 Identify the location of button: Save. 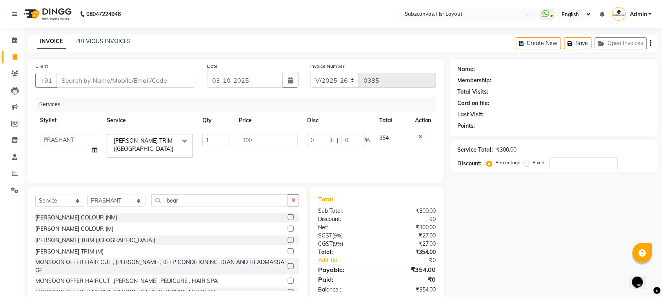
(578, 43).